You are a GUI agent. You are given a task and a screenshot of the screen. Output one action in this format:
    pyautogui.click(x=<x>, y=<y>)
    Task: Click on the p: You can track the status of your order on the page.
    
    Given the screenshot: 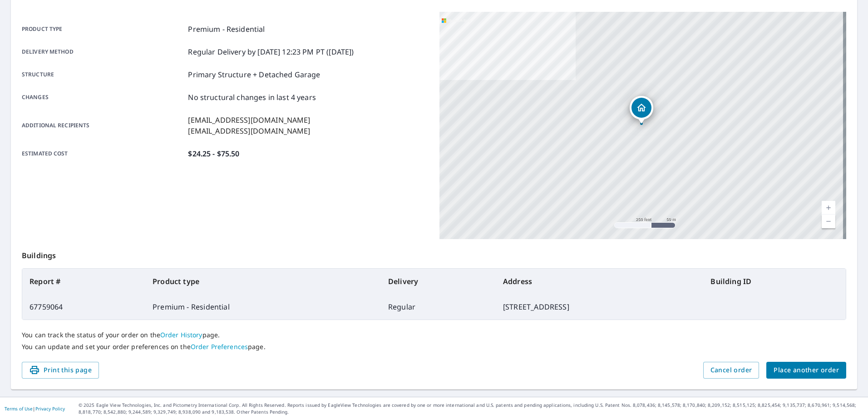 What is the action you would take?
    pyautogui.click(x=434, y=335)
    